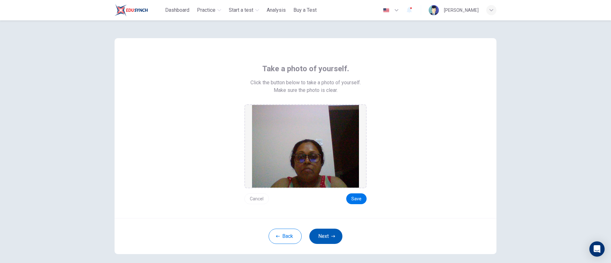 Image resolution: width=611 pixels, height=263 pixels. Describe the element at coordinates (434, 10) in the screenshot. I see `img: Profile picture` at that location.